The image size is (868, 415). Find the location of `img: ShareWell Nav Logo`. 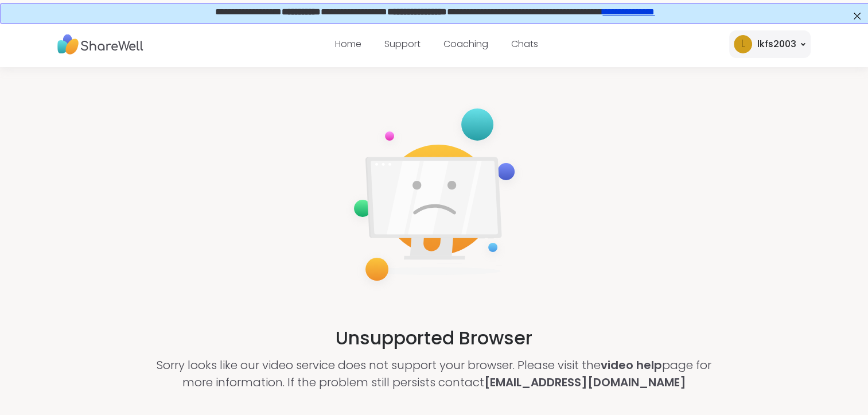

img: ShareWell Nav Logo is located at coordinates (101, 44).